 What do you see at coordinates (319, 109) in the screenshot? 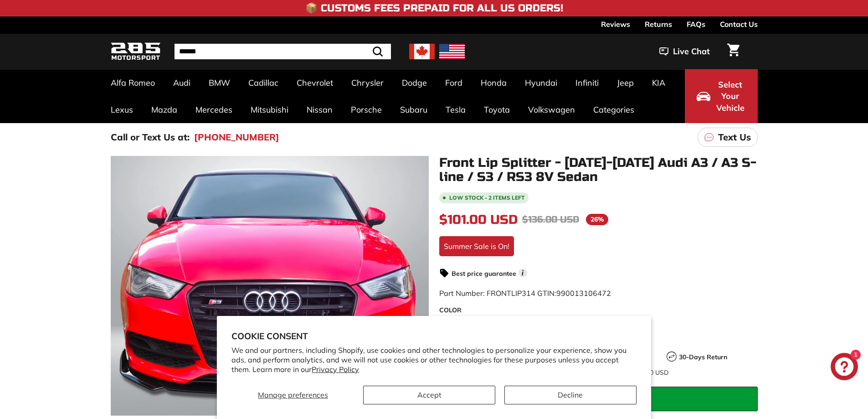
I see `a: Nissan` at bounding box center [319, 109].